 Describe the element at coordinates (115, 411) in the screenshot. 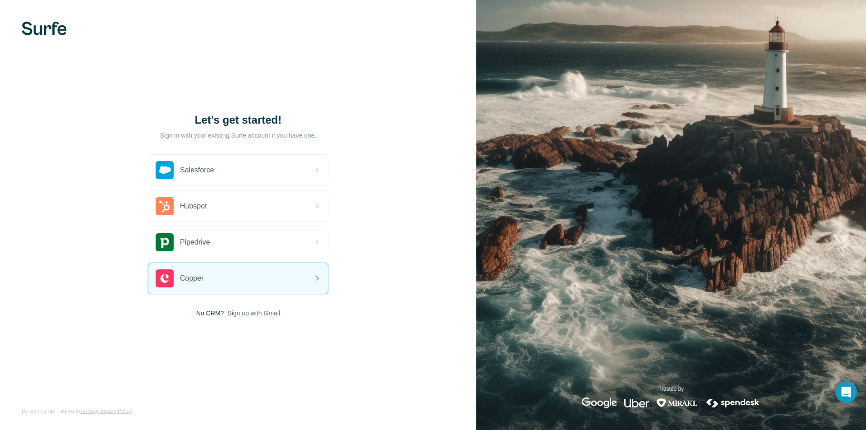

I see `a: Privacy Policy` at that location.